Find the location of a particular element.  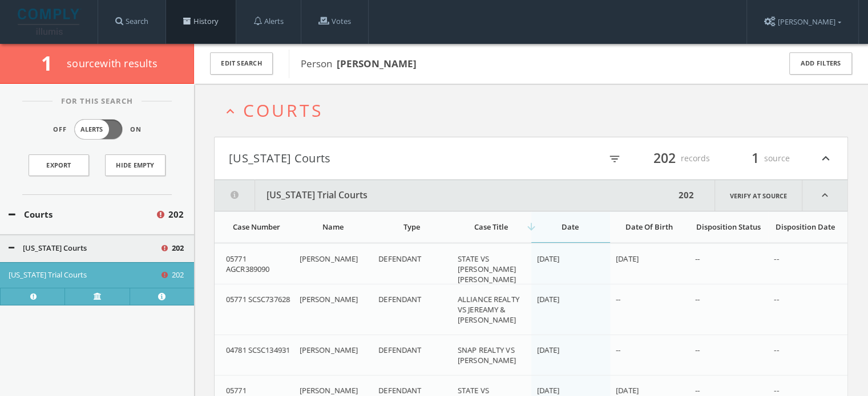

div: source is located at coordinates (755, 158).